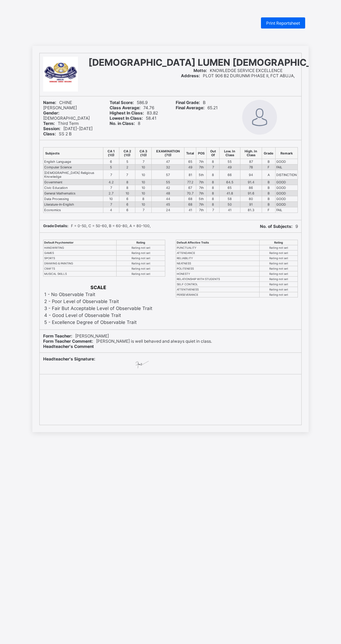 Image resolution: width=341 pixels, height=644 pixels. What do you see at coordinates (286, 167) in the screenshot?
I see `td: FAIL` at bounding box center [286, 167].